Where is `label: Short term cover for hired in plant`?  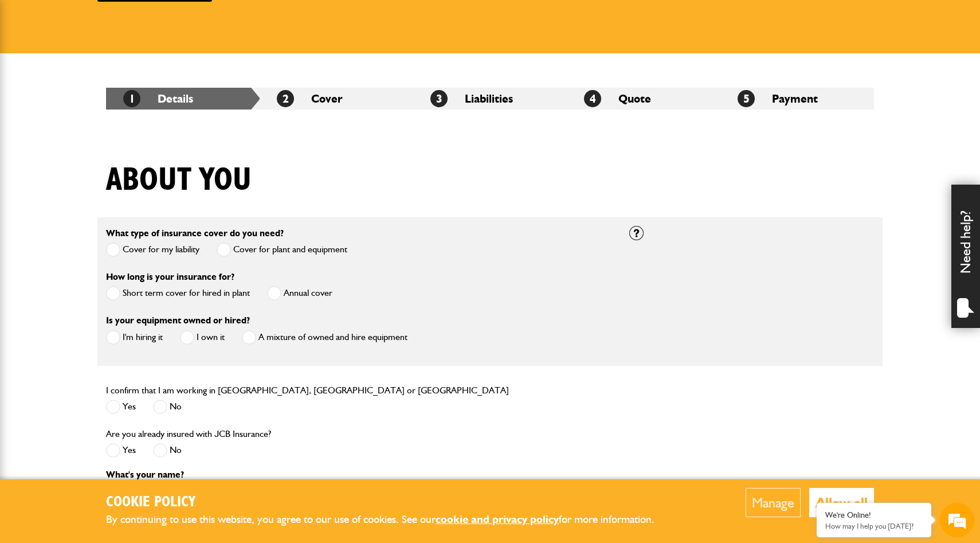
label: Short term cover for hired in plant is located at coordinates (177, 293).